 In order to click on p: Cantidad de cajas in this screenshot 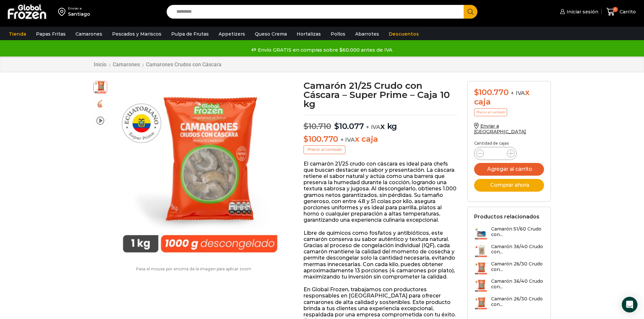, I will do `click(509, 143)`.